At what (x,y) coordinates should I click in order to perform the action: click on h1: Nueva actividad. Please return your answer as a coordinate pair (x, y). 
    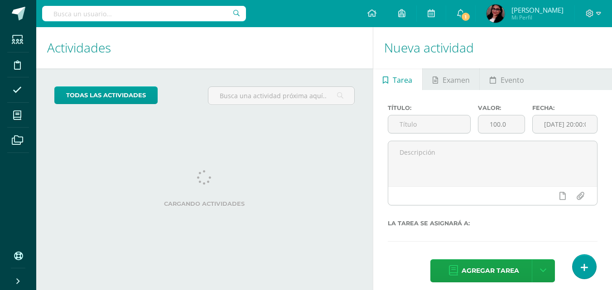
    Looking at the image, I should click on (492, 48).